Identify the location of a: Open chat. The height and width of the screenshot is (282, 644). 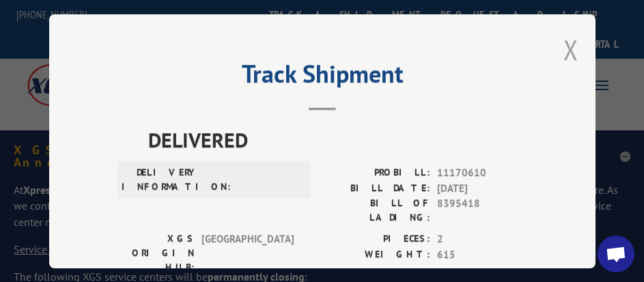
(616, 254).